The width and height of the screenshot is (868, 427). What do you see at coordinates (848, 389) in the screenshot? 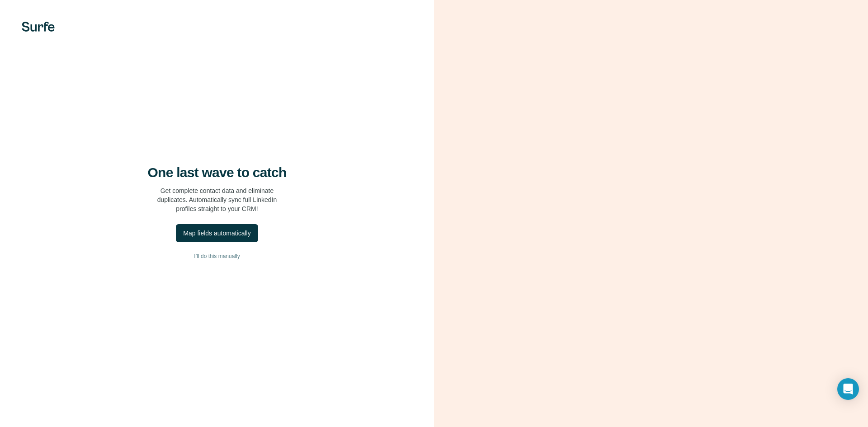
I see `div: Open Intercom Messenger` at bounding box center [848, 389].